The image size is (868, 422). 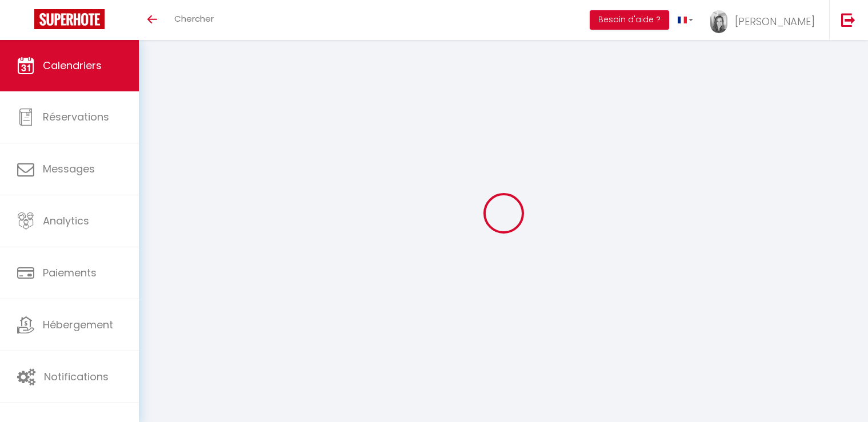 What do you see at coordinates (76, 117) in the screenshot?
I see `span: Réservations` at bounding box center [76, 117].